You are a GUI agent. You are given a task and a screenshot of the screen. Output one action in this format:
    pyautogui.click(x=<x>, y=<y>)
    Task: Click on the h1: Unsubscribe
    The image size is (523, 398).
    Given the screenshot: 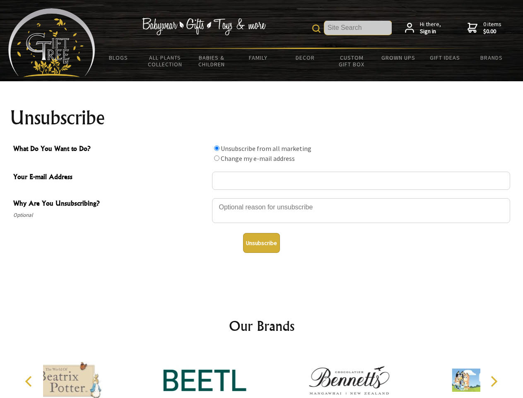 What is the action you would take?
    pyautogui.click(x=262, y=118)
    